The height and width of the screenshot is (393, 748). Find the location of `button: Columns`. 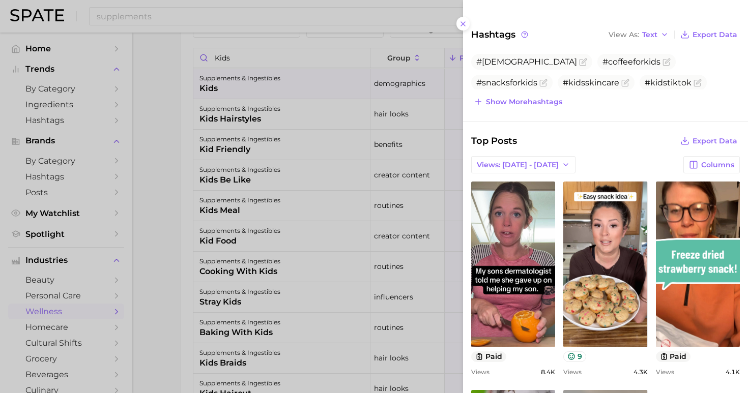

button: Columns is located at coordinates (711, 165).